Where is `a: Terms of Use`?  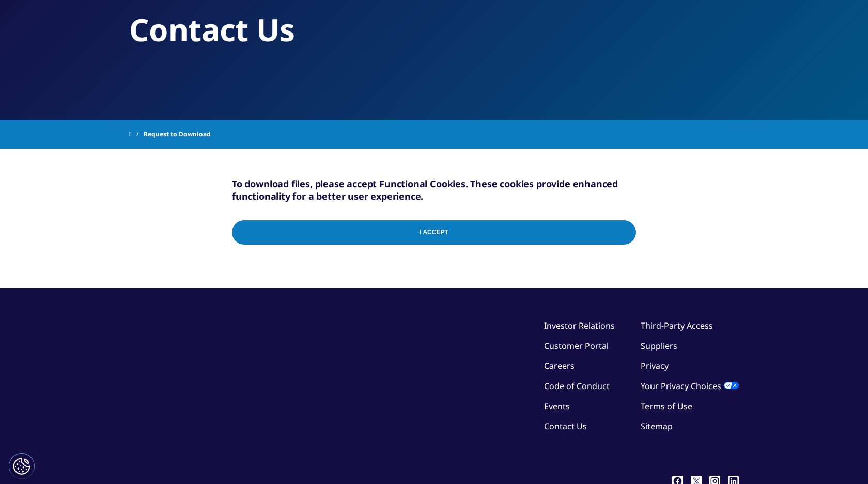 a: Terms of Use is located at coordinates (666, 406).